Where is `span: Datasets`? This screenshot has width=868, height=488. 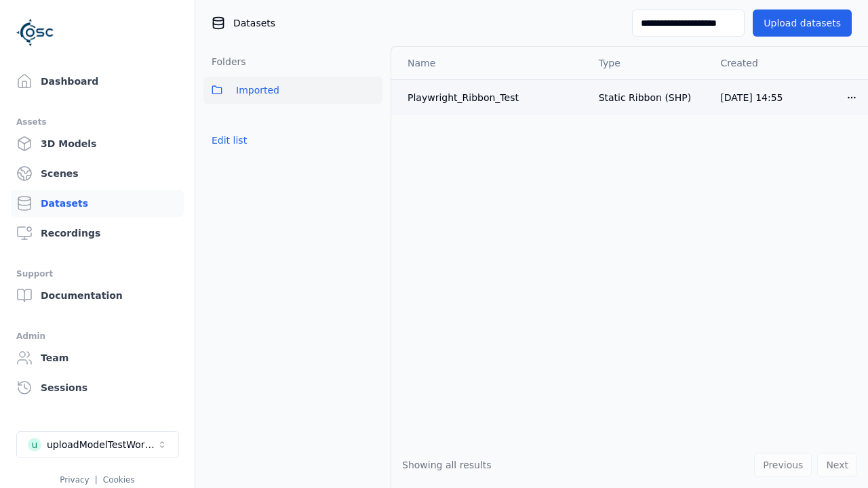 span: Datasets is located at coordinates (254, 23).